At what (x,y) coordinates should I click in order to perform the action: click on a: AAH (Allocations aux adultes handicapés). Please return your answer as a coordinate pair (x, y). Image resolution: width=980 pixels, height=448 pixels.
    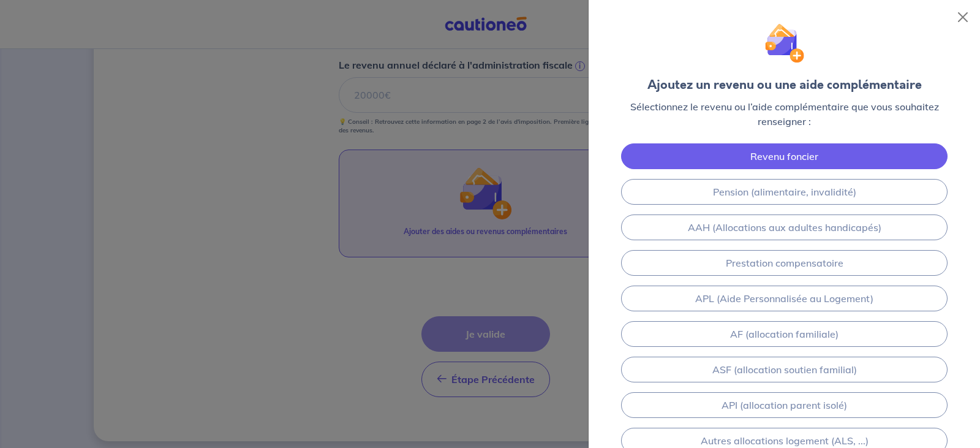
    Looking at the image, I should click on (784, 228).